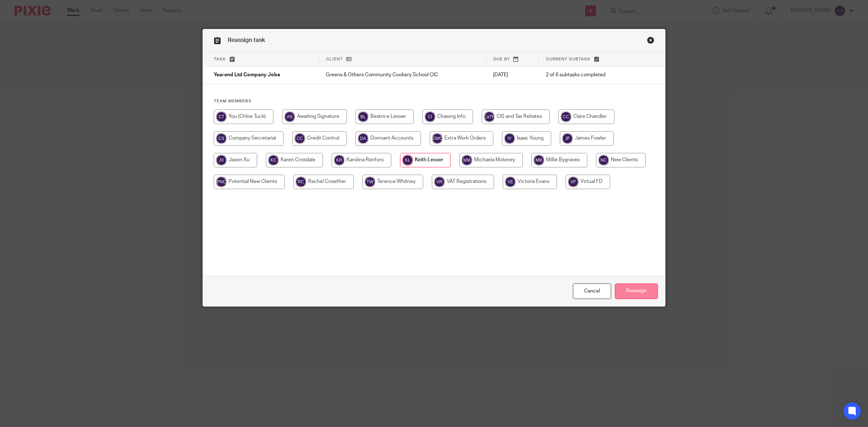  What do you see at coordinates (587, 76) in the screenshot?
I see `td: 2 of 6 subtasks completed` at bounding box center [587, 76].